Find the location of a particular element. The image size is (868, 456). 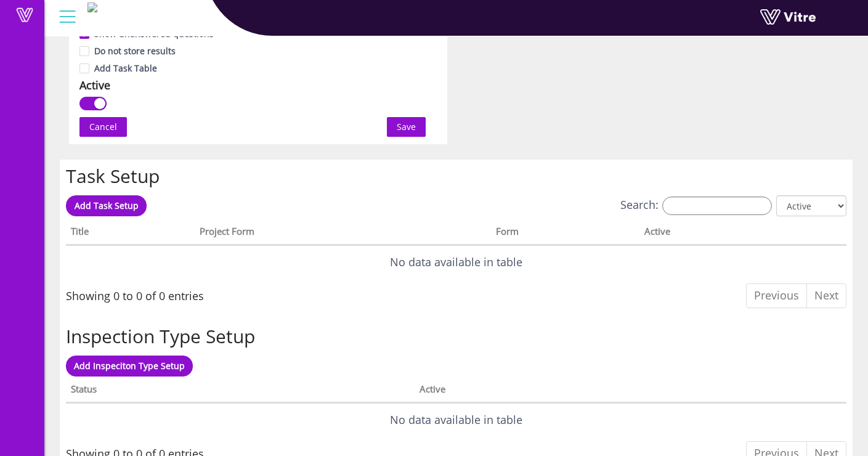

div: Active is located at coordinates (95, 85).